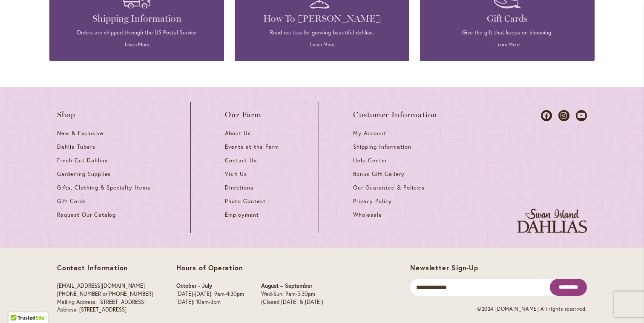 This screenshot has height=323, width=644. What do you see at coordinates (105, 268) in the screenshot?
I see `p: Contact Information` at bounding box center [105, 268].